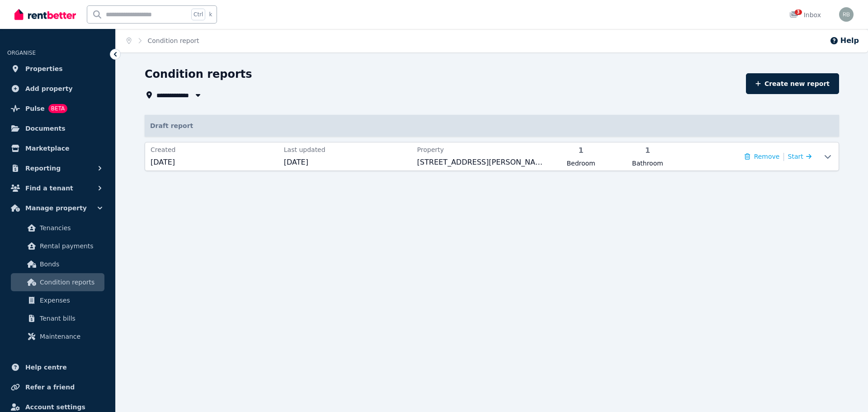 The height and width of the screenshot is (412, 868). Describe the element at coordinates (70, 228) in the screenshot. I see `span: Tenancies` at that location.